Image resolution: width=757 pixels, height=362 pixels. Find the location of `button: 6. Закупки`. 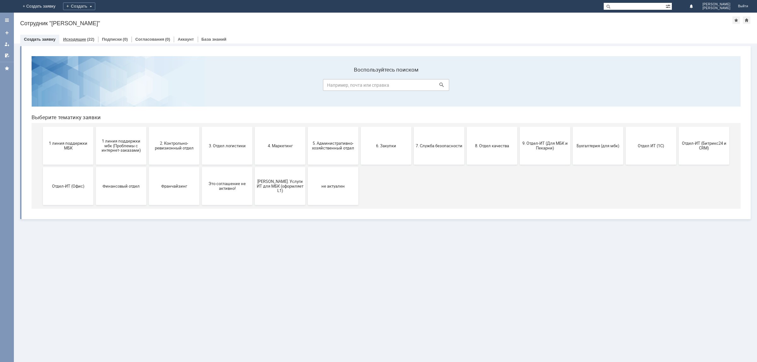

button: 6. Закупки is located at coordinates (360, 95).